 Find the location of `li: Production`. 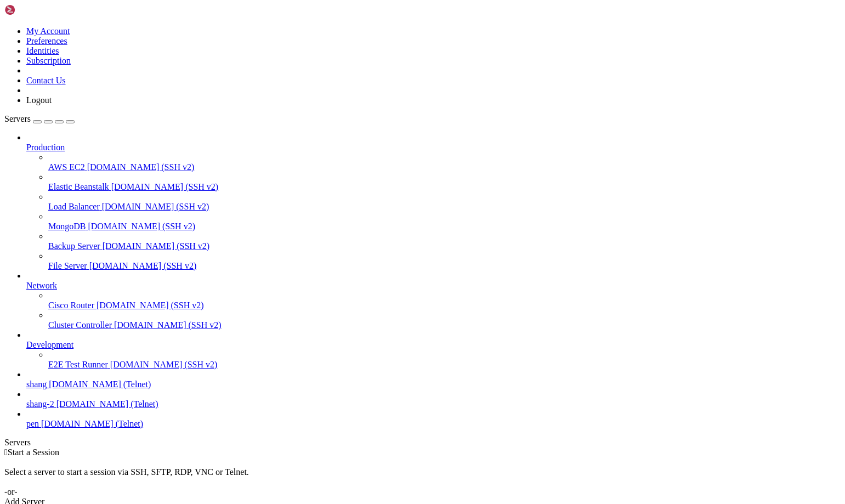

li: Production is located at coordinates (433, 202).